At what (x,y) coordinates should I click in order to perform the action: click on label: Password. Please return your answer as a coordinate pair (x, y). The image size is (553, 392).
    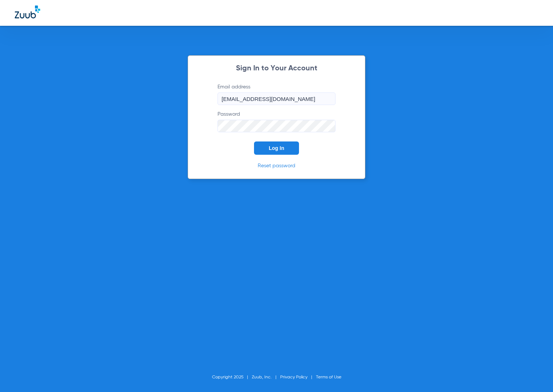
    Looking at the image, I should click on (276, 121).